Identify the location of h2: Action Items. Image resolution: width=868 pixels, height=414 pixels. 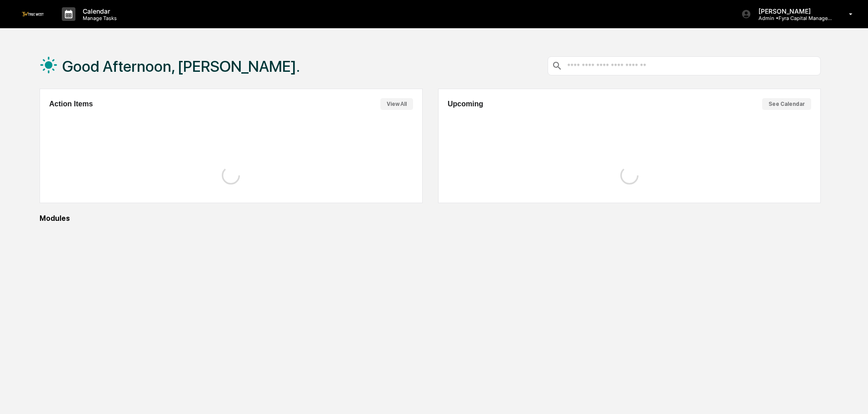
(71, 104).